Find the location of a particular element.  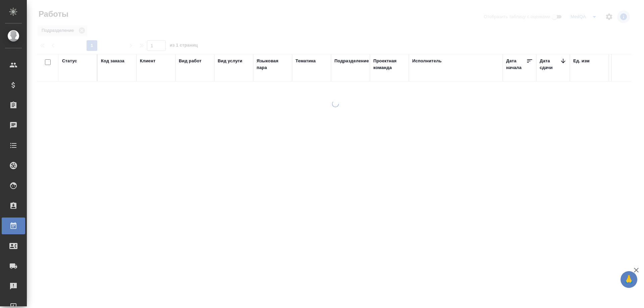

div: Вид работ is located at coordinates (190, 61).